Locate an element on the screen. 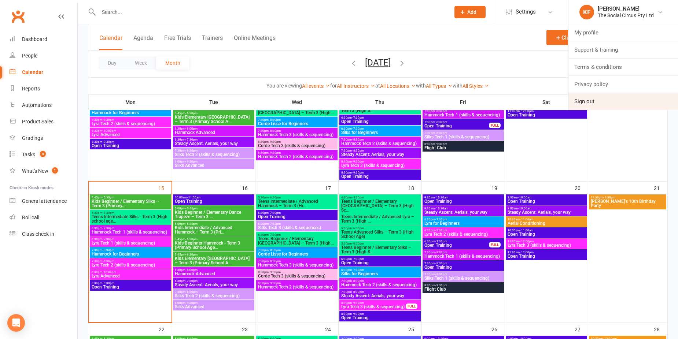  span: Teens Beginner / Elementary Silks – Term 3 (High S... is located at coordinates (380, 250).